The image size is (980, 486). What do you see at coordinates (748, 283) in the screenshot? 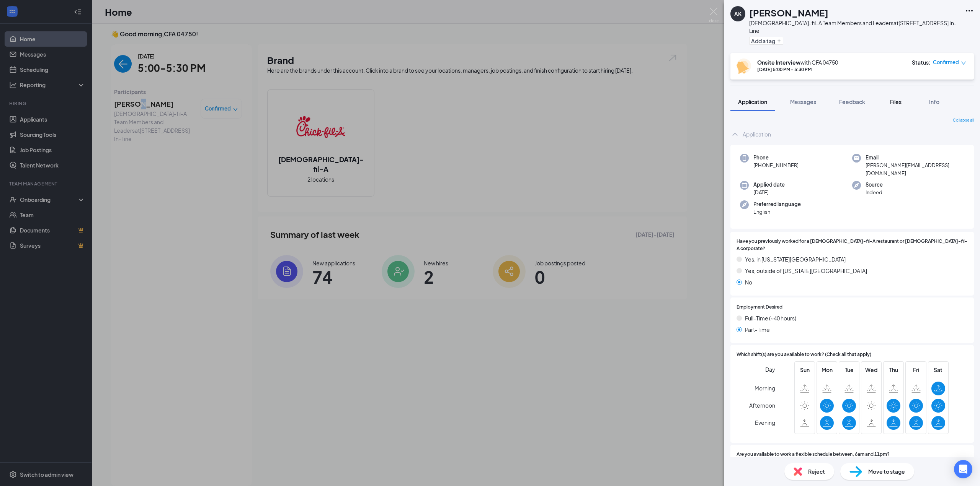
I see `span: No` at bounding box center [748, 283].